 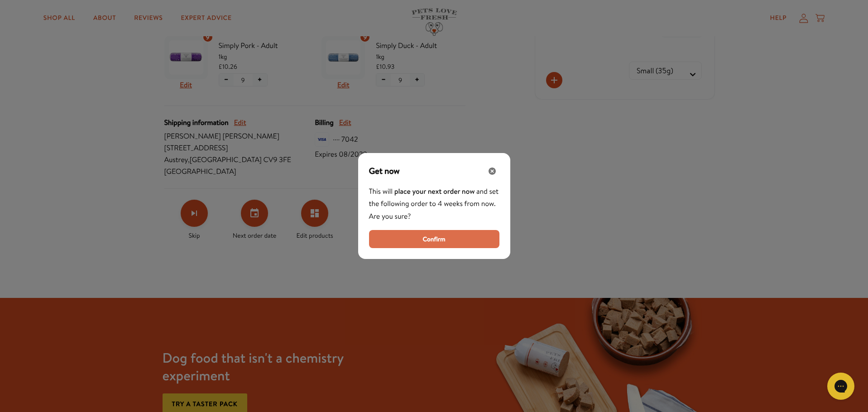 What do you see at coordinates (434, 239) in the screenshot?
I see `span: Confirm` at bounding box center [434, 239].